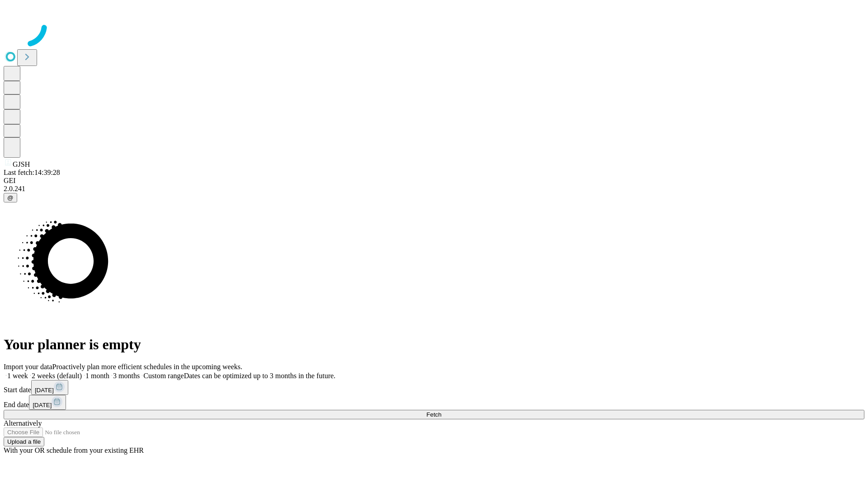 Image resolution: width=868 pixels, height=488 pixels. I want to click on span: Custom range, so click(163, 375).